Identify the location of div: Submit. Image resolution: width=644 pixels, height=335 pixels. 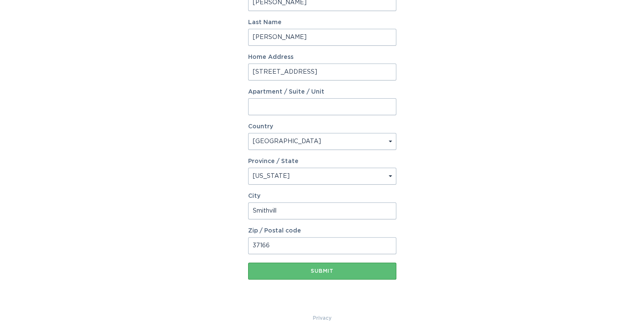
(322, 271).